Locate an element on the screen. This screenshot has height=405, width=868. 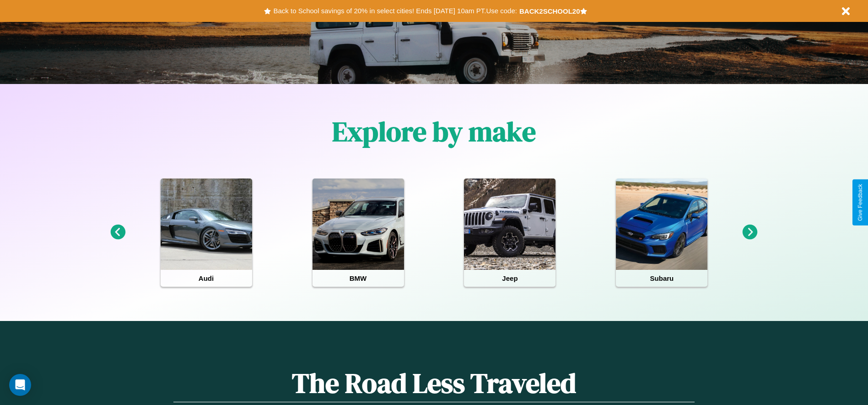
div: Open Intercom Messenger is located at coordinates (20, 385).